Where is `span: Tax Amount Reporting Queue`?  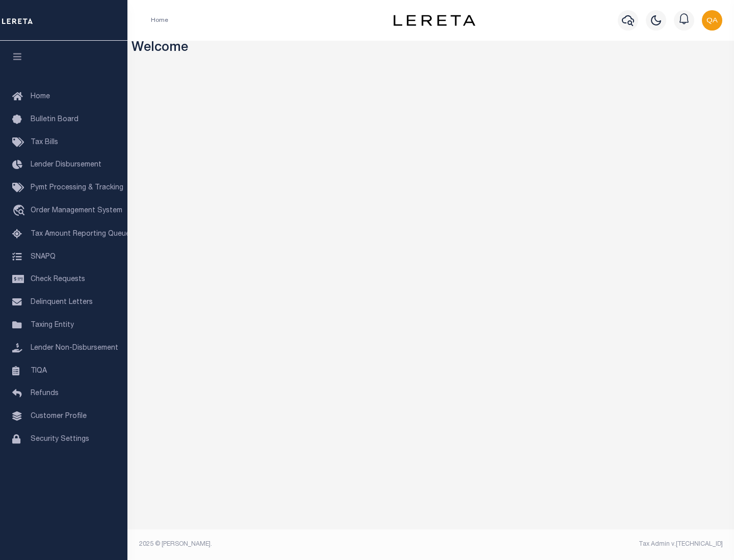 span: Tax Amount Reporting Queue is located at coordinates (80, 235).